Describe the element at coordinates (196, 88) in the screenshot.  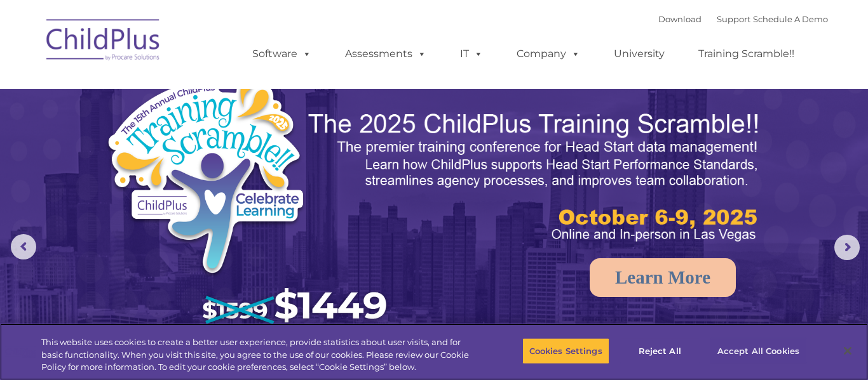
I see `span: Last name` at that location.